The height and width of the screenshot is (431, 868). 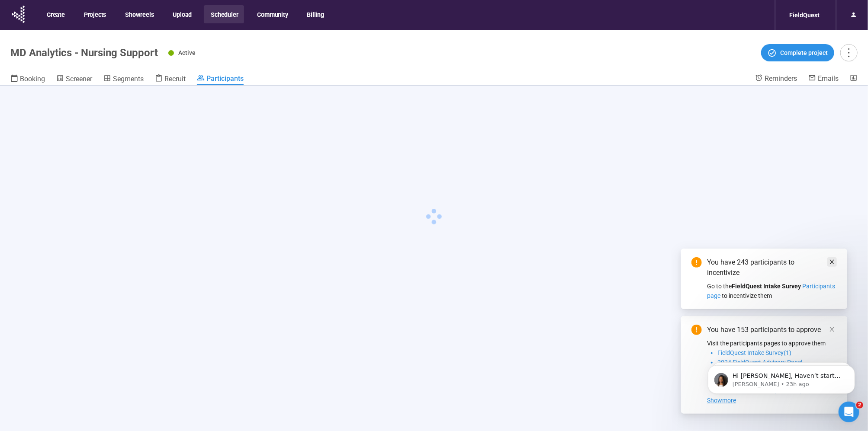 I want to click on div: Go to the to incentivize them, so click(x=772, y=291).